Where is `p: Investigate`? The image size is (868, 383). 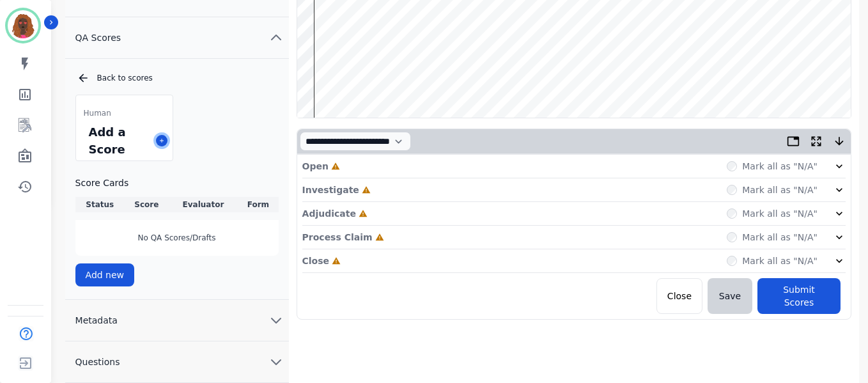 p: Investigate is located at coordinates (330, 190).